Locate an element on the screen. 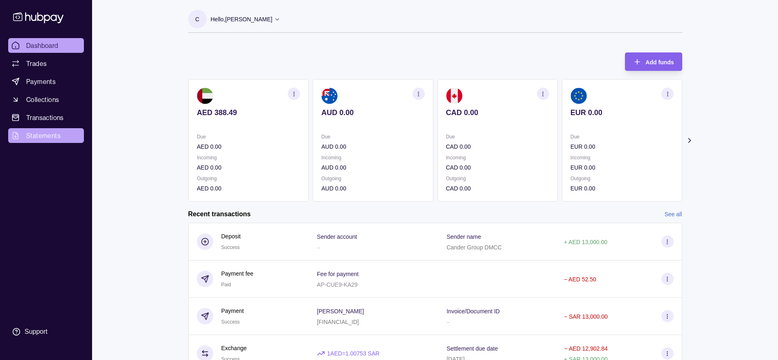 This screenshot has height=360, width=778. a: Transactions is located at coordinates (46, 118).